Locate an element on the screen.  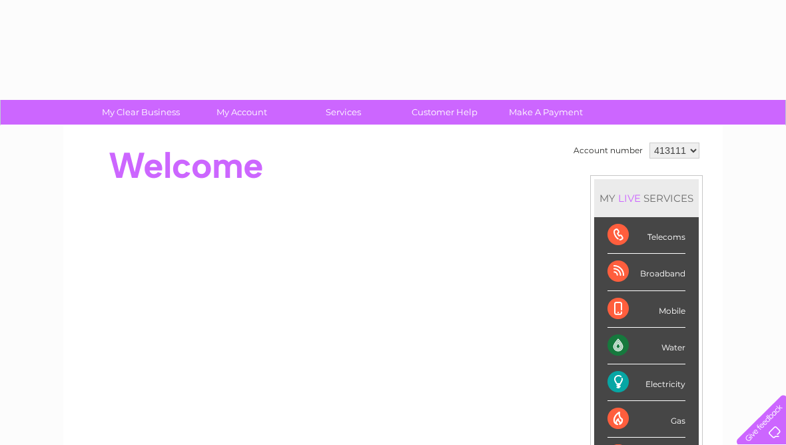
a: My Clear Business is located at coordinates (141, 112).